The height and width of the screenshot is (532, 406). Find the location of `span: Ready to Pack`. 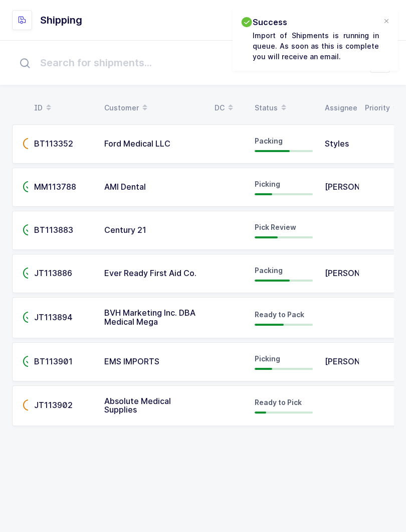

span: Ready to Pack is located at coordinates (279, 314).